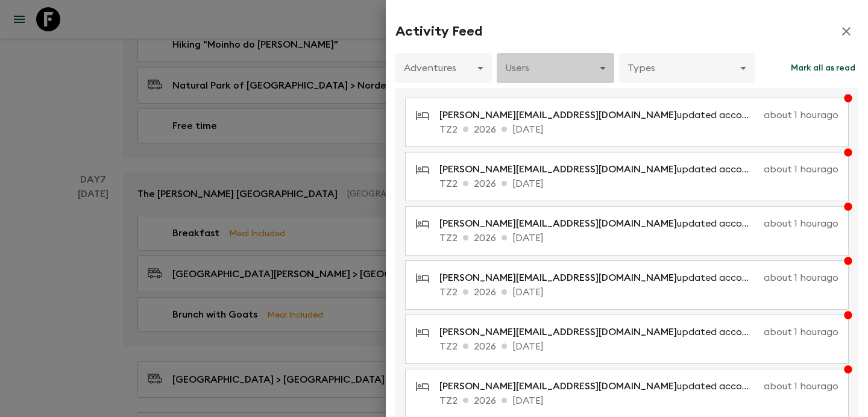  Describe the element at coordinates (439, 32) in the screenshot. I see `h2: Activity Feed` at that location.